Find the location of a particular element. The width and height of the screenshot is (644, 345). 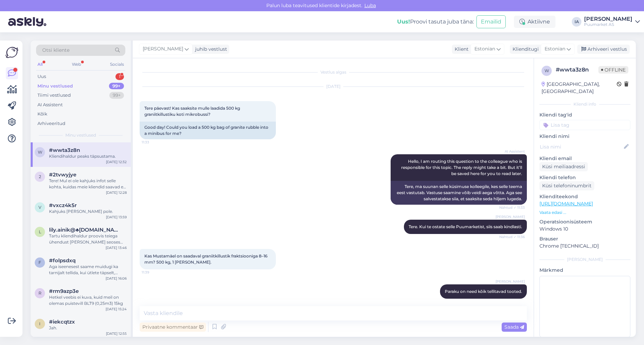

span: i is located at coordinates (40, 324).